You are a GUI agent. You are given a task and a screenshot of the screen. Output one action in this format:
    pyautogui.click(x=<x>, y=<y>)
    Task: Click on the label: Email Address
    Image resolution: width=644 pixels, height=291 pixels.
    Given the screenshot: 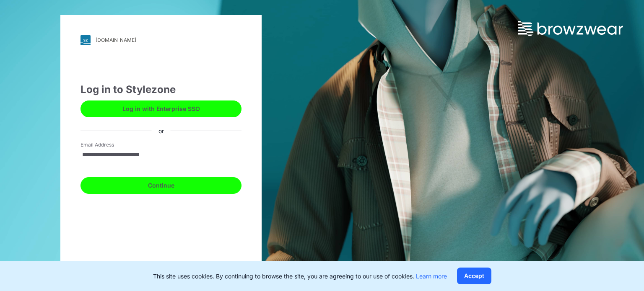 What is the action you would take?
    pyautogui.click(x=110, y=145)
    